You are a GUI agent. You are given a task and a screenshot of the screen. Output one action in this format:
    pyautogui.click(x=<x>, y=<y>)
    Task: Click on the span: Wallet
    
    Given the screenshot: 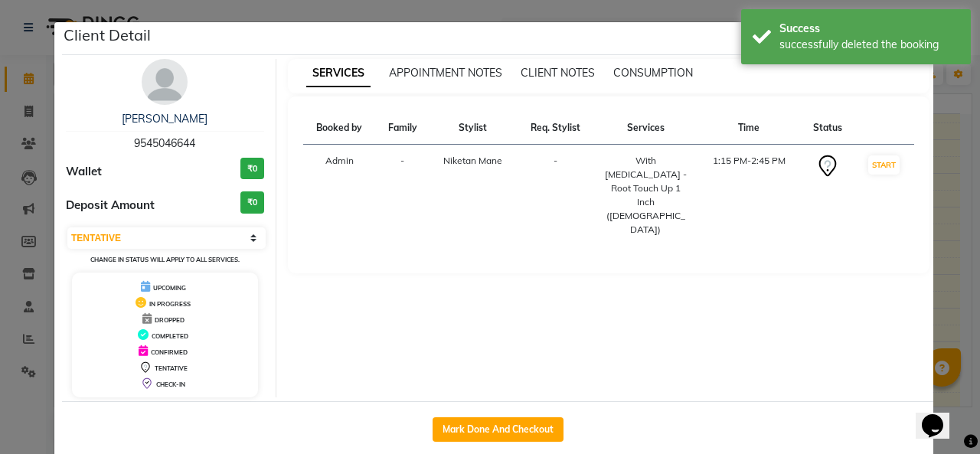 What is the action you would take?
    pyautogui.click(x=84, y=172)
    